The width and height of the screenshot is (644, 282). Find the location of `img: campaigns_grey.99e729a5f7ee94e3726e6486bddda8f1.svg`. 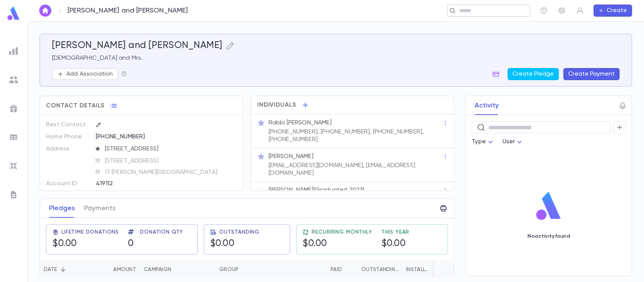

img: campaigns_grey.99e729a5f7ee94e3726e6486bddda8f1.svg is located at coordinates (14, 108).